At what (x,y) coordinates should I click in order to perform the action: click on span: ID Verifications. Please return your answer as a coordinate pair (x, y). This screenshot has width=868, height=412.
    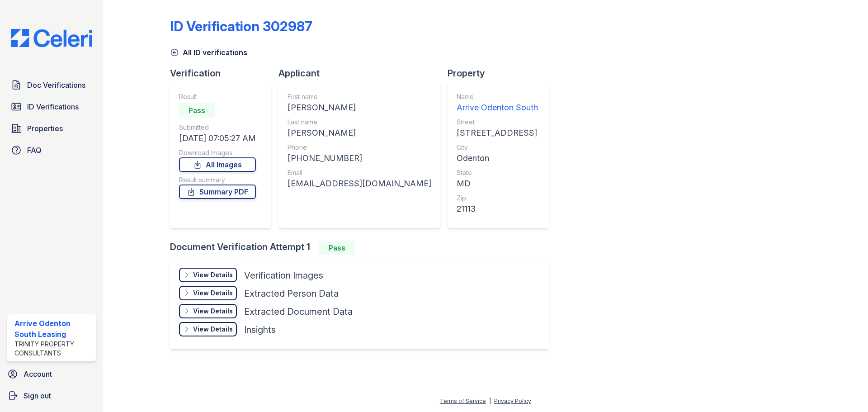
    Looking at the image, I should click on (53, 107).